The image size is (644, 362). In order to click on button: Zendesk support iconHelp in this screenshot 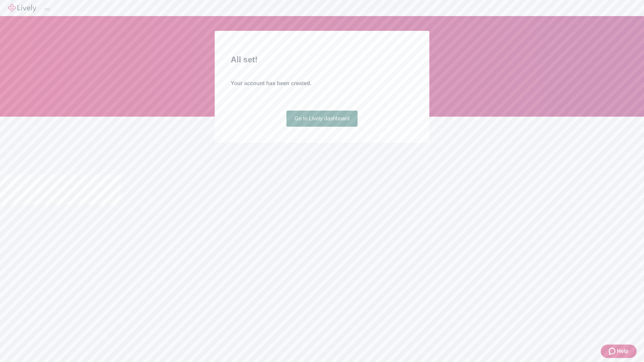, I will do `click(618, 351)`.